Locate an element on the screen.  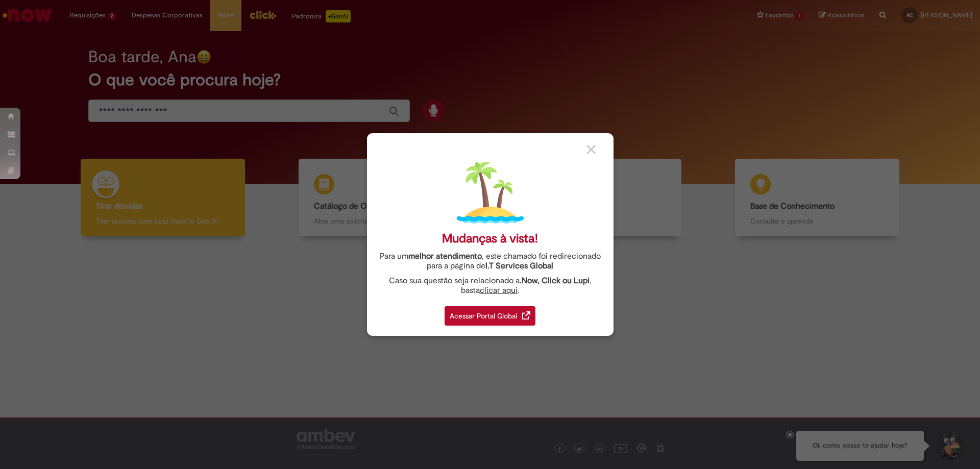
a: I.T Services Global is located at coordinates (519, 263).